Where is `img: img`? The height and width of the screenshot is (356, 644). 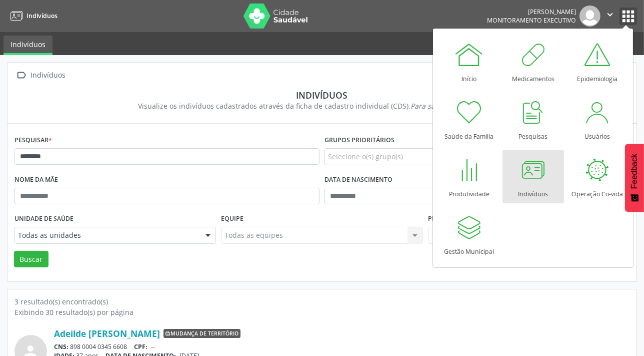
img: img is located at coordinates (590, 16).